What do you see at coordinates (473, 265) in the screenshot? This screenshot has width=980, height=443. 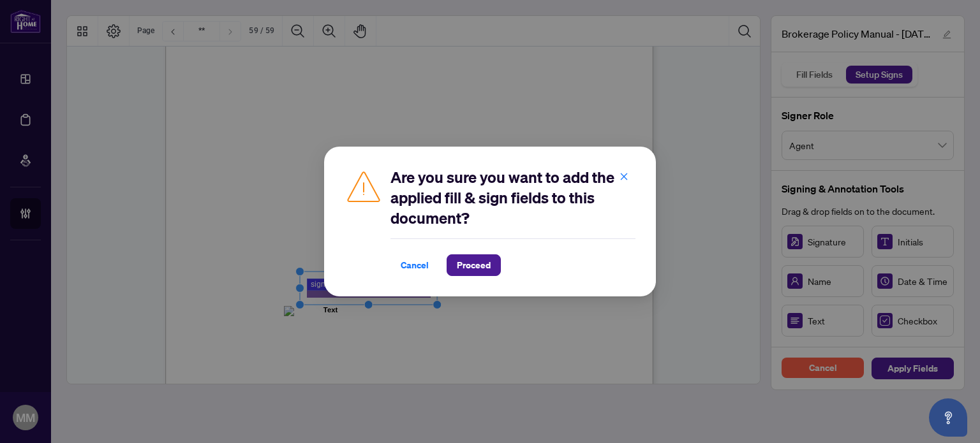 I see `button: Proceed` at bounding box center [473, 265].